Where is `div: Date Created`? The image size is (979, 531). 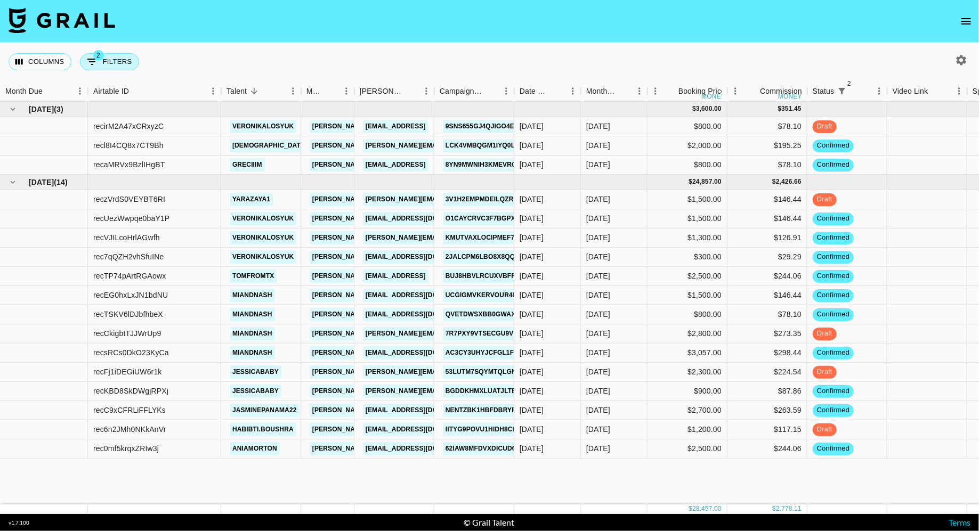
div: Date Created is located at coordinates (547, 91).